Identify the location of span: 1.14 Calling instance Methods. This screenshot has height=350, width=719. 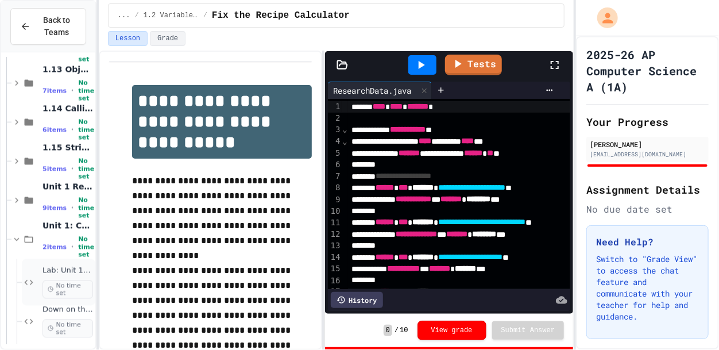
(68, 109).